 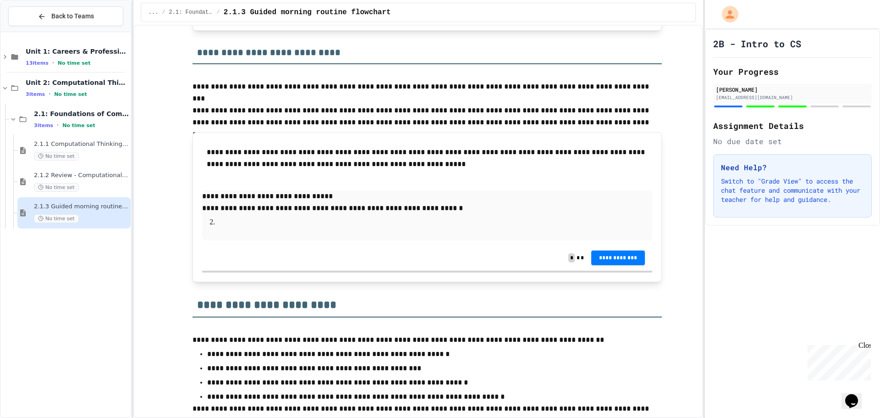 What do you see at coordinates (726, 14) in the screenshot?
I see `div: My Account` at bounding box center [726, 14].